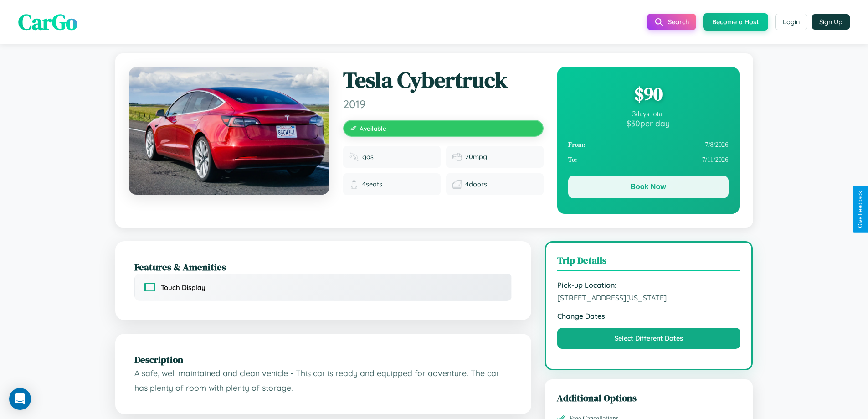 The width and height of the screenshot is (868, 419). Describe the element at coordinates (354, 184) in the screenshot. I see `img: Seats` at that location.